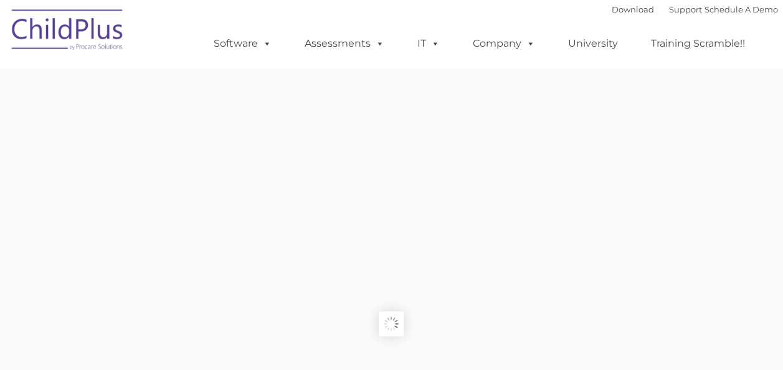 The height and width of the screenshot is (370, 783). Describe the element at coordinates (242, 44) in the screenshot. I see `a: Software` at that location.